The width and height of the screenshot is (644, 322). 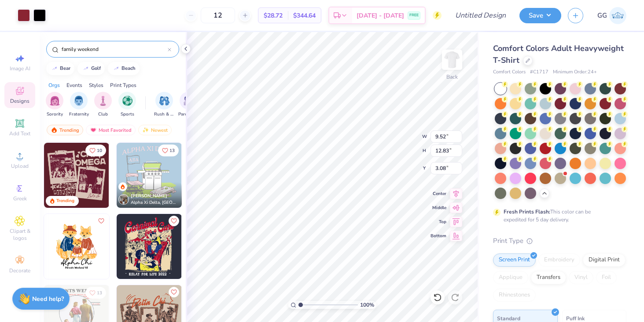 What do you see at coordinates (54, 130) in the screenshot?
I see `img: trending.gif` at bounding box center [54, 130].